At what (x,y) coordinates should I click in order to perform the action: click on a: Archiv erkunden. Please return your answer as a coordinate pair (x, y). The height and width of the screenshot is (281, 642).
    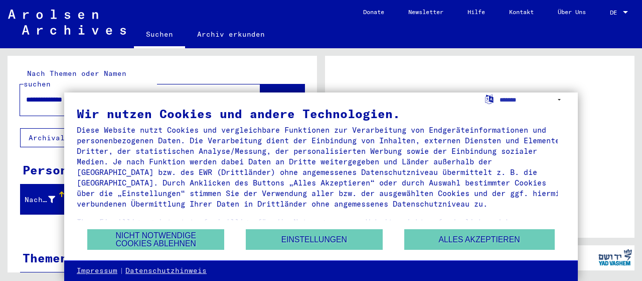
    Looking at the image, I should click on (231, 34).